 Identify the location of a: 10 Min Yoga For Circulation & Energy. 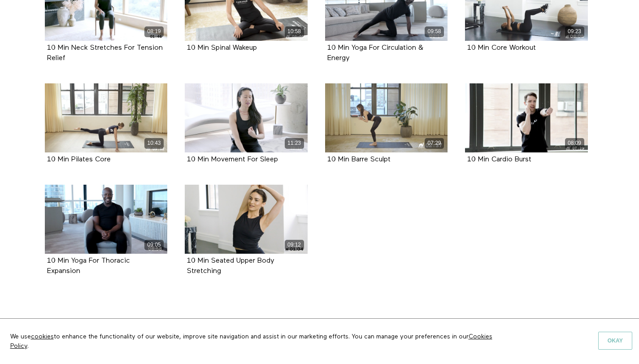
(375, 53).